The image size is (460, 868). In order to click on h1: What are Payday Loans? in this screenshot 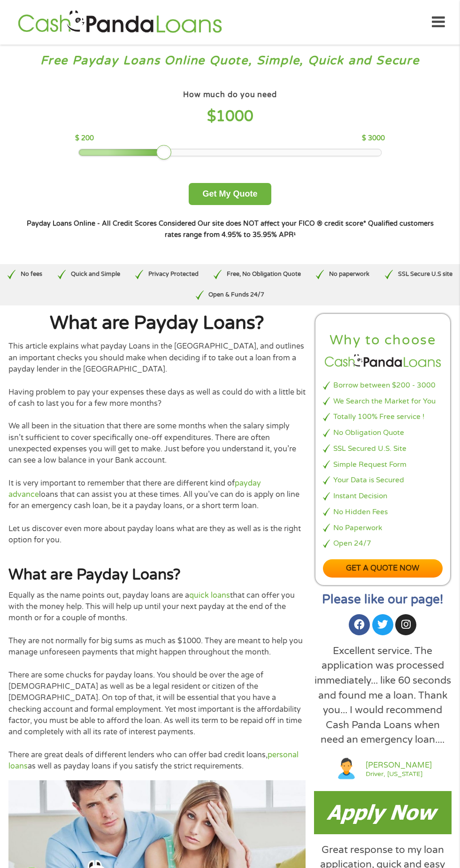, I will do `click(156, 324)`.